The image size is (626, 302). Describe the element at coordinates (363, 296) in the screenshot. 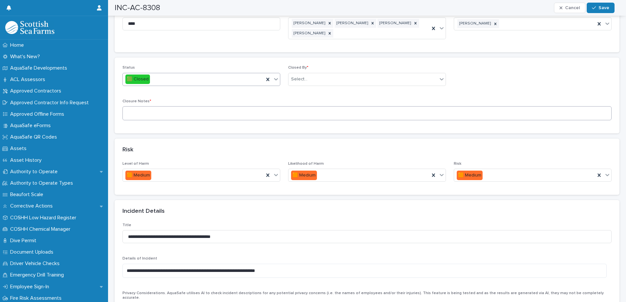

I see `span: Privacy Considerations. AquaSafe utilises AI to check incident descriptions for any potential pri...` at that location.